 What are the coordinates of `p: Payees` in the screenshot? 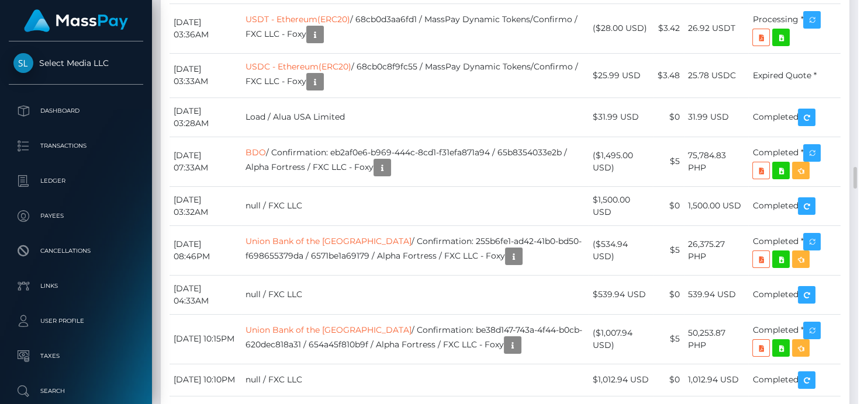 It's located at (76, 216).